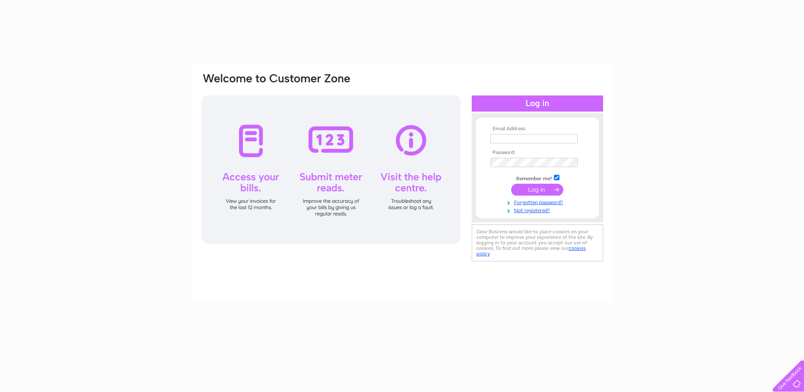  Describe the element at coordinates (538, 243) in the screenshot. I see `div: Clear Business would like to place cookies on your computer to improve your experience of the sit...` at that location.